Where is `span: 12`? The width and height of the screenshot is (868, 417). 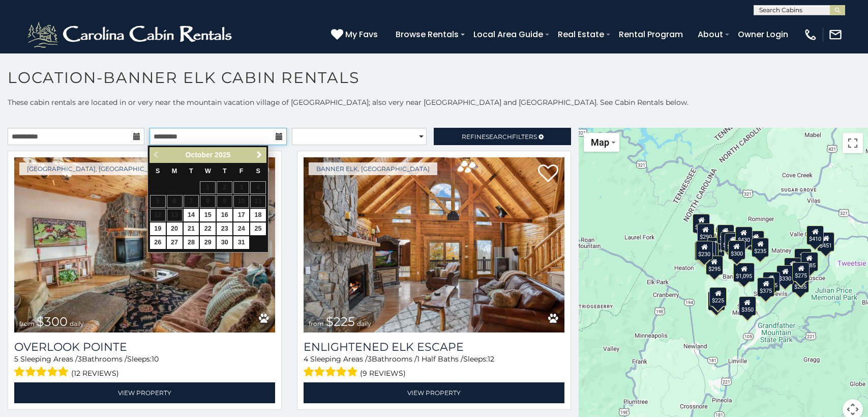 span: 12 is located at coordinates (491, 359).